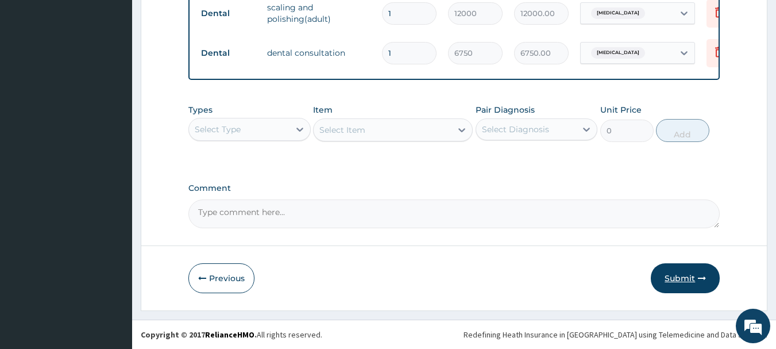 This screenshot has height=349, width=776. What do you see at coordinates (200, 110) in the screenshot?
I see `label: Types` at bounding box center [200, 110].